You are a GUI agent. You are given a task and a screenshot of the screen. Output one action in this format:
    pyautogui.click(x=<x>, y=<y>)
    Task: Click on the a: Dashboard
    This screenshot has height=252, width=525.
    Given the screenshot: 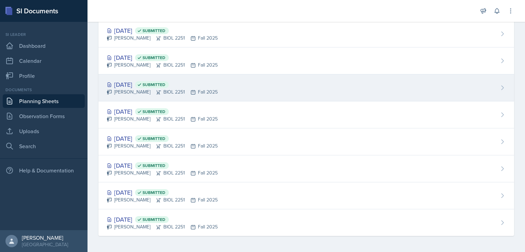 What is the action you would take?
    pyautogui.click(x=44, y=46)
    